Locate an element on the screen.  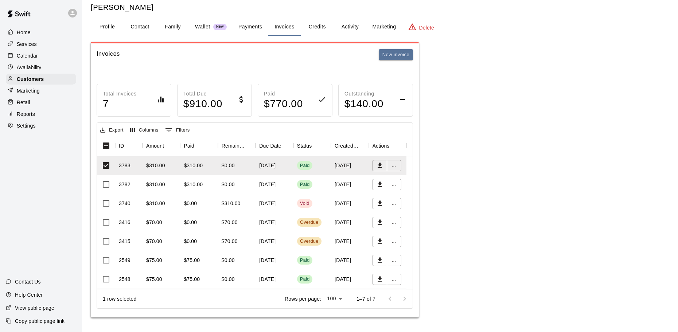
div: Amount is located at coordinates (161, 146).